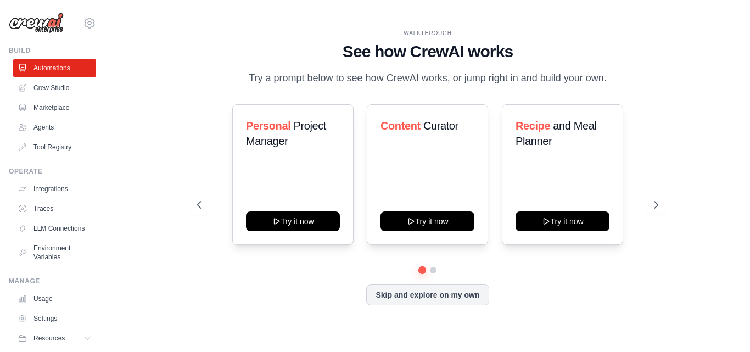  I want to click on span: Content, so click(400, 126).